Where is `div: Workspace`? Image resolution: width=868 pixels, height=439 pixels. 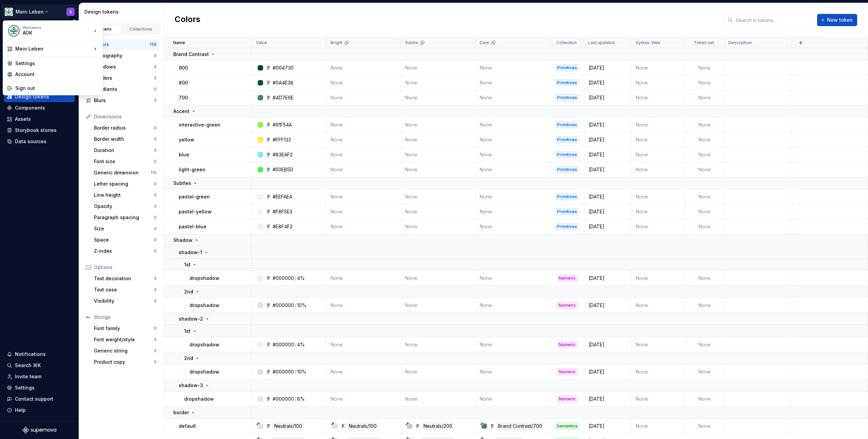 div: Workspace is located at coordinates (58, 28).